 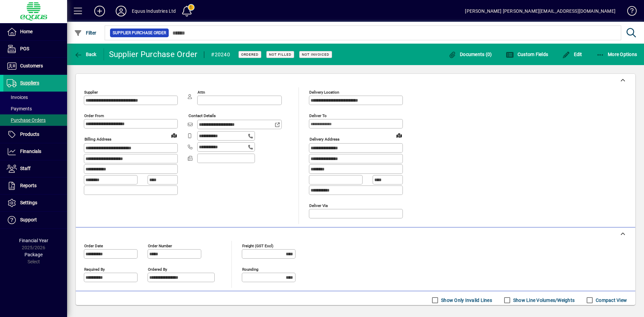 I want to click on a: Purchase Orders, so click(x=35, y=120).